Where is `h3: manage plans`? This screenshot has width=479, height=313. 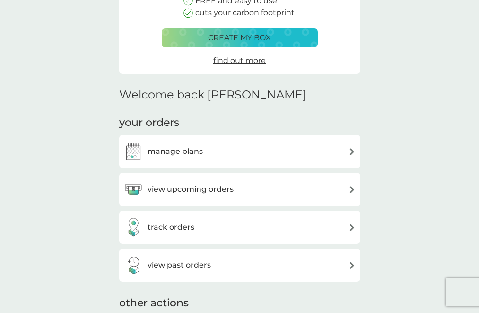
h3: manage plans is located at coordinates (175, 151).